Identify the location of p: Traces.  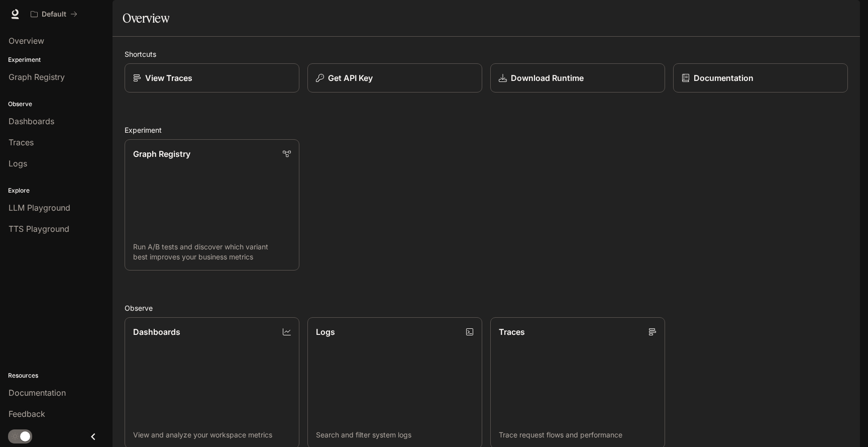
(512, 332).